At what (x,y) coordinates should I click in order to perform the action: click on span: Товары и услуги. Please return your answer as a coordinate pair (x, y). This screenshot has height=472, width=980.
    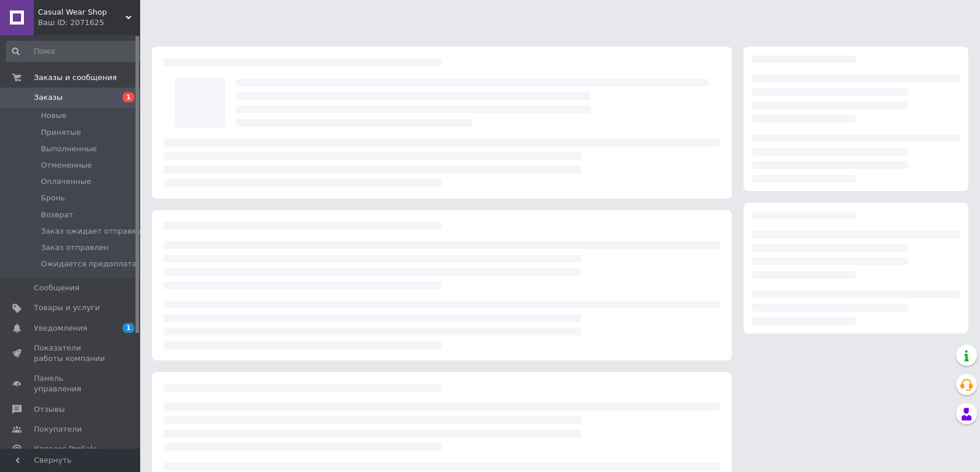
    Looking at the image, I should click on (67, 308).